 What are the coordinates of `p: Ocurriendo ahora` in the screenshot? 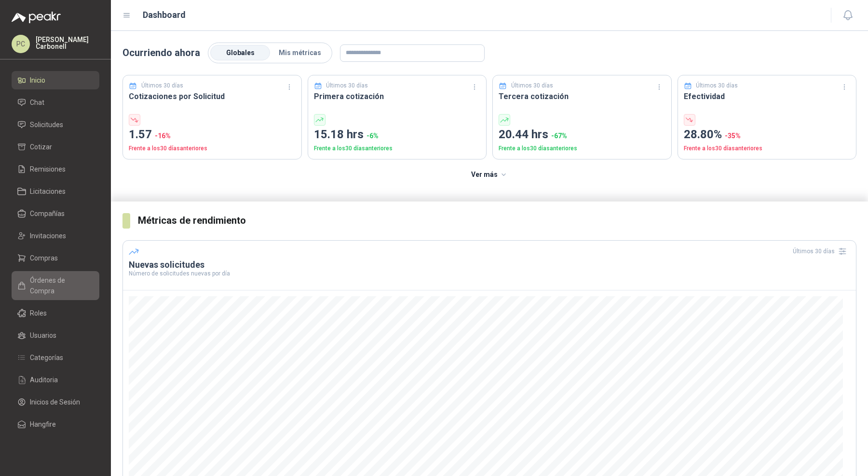 It's located at (161, 53).